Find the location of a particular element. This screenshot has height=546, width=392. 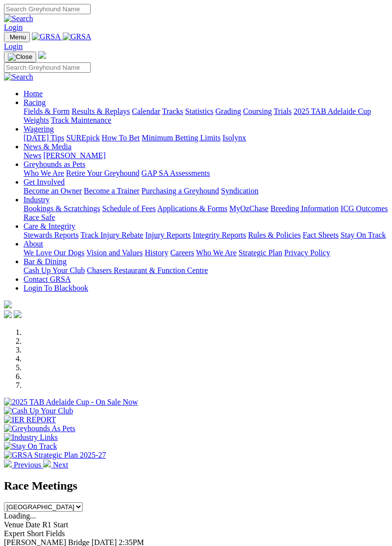

a: Tracks is located at coordinates (173, 111).